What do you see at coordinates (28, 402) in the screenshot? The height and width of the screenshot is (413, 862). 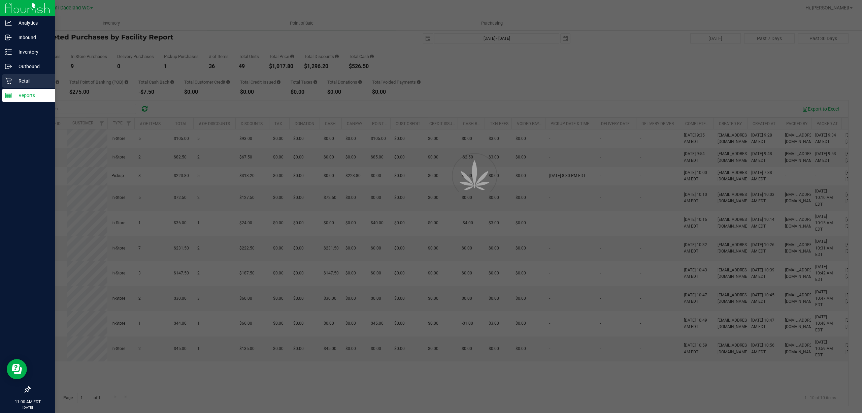 I see `p: 11:00 AM EDT` at bounding box center [28, 402].